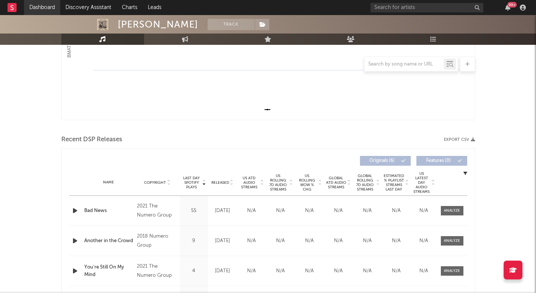 This screenshot has width=536, height=293. I want to click on span: Global Rolling 7D Audio Streams, so click(365, 182).